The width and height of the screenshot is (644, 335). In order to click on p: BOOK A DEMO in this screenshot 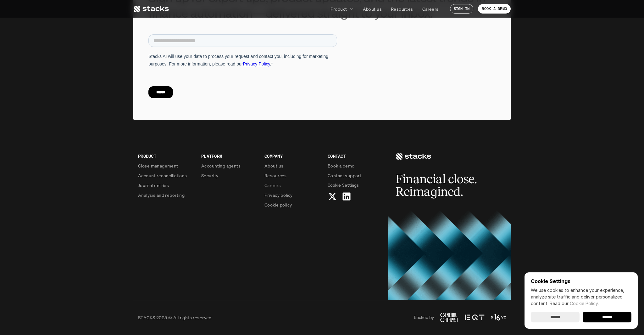, I will do `click(494, 9)`.